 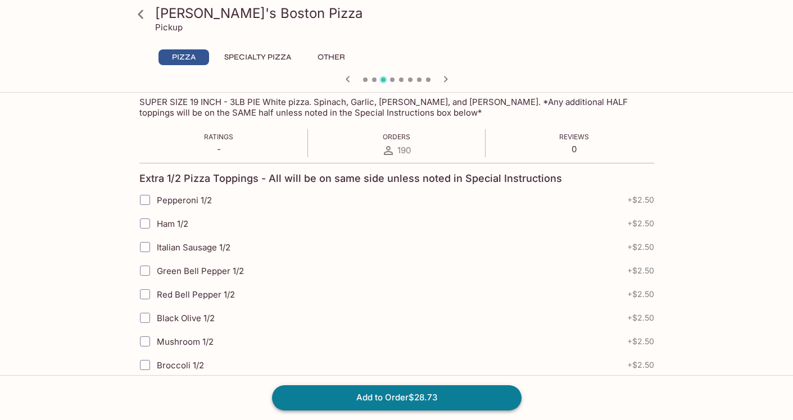 I want to click on button: Specialty Pizza, so click(x=257, y=57).